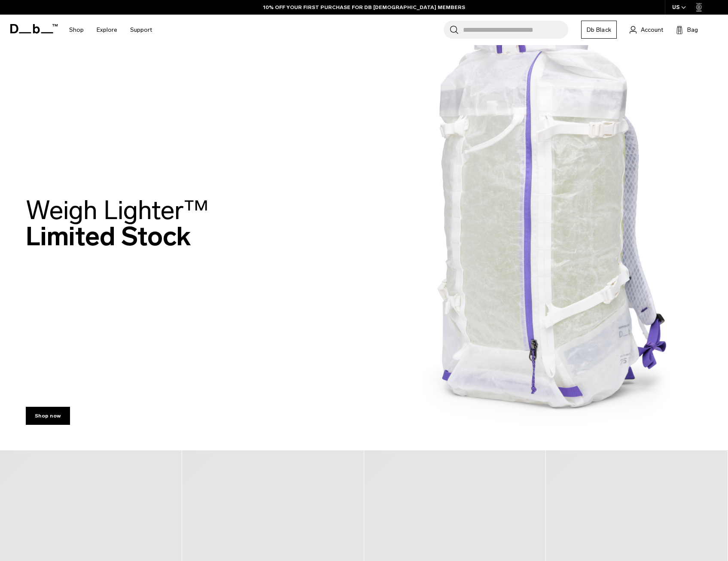 This screenshot has height=561, width=728. What do you see at coordinates (110, 30) in the screenshot?
I see `nav: Main Navigation` at bounding box center [110, 30].